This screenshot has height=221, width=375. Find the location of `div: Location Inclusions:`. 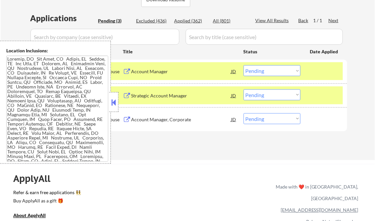

div: Location Inclusions: is located at coordinates (57, 51).